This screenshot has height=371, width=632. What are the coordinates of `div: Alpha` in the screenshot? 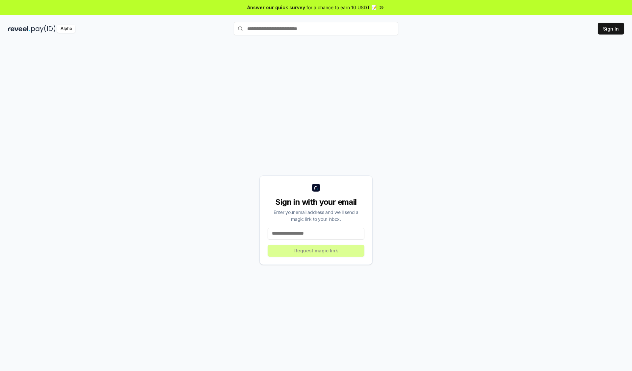 It's located at (66, 29).